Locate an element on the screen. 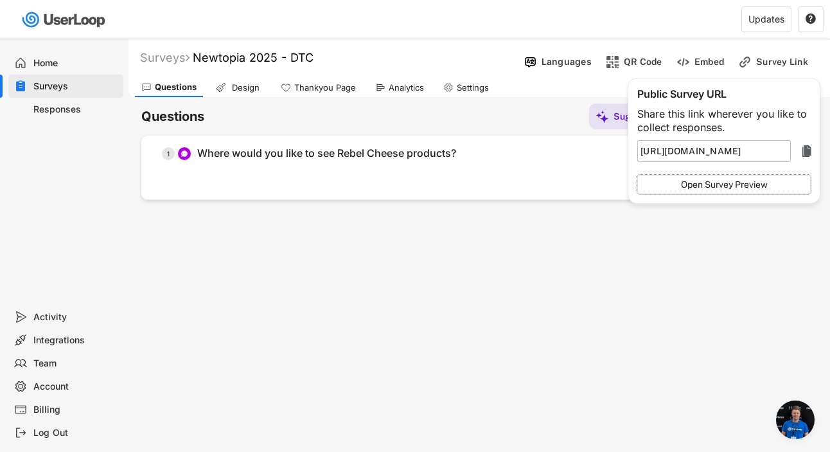  img: EmbedMinor.svg is located at coordinates (683, 62).